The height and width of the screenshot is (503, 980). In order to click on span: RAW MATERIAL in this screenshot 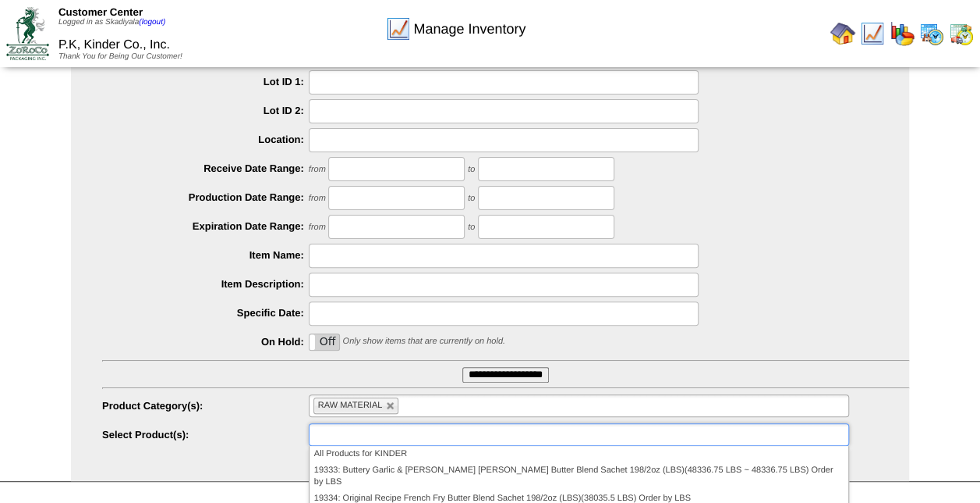, I will do `click(350, 405)`.